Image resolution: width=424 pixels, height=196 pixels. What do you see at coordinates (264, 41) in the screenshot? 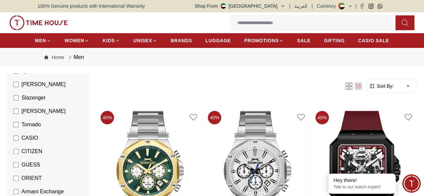
I see `a: PROMOTIONS` at bounding box center [264, 41].